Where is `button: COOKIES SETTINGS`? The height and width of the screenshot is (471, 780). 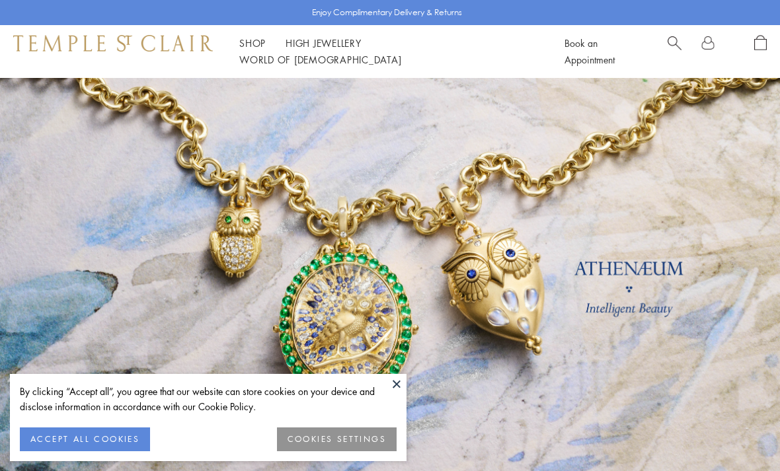
button: COOKIES SETTINGS is located at coordinates (336, 439).